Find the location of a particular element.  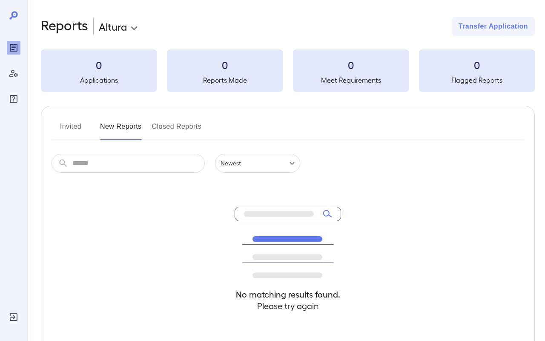

button: New Reports is located at coordinates (121, 130).